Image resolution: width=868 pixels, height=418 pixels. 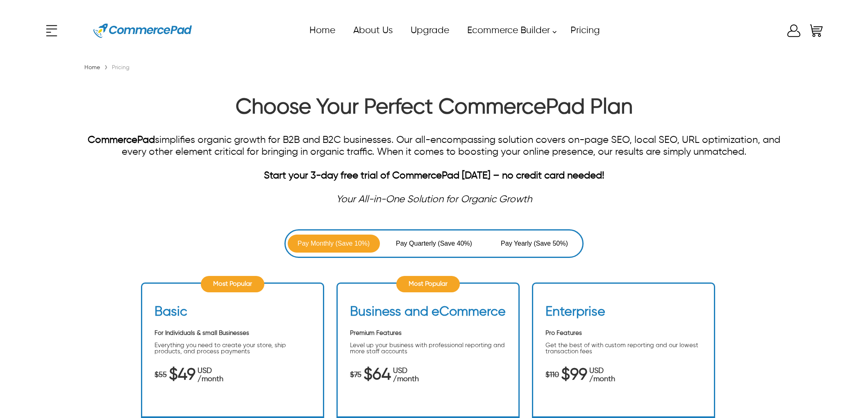 What do you see at coordinates (353, 244) in the screenshot?
I see `span: (Save 10%)` at bounding box center [353, 244].